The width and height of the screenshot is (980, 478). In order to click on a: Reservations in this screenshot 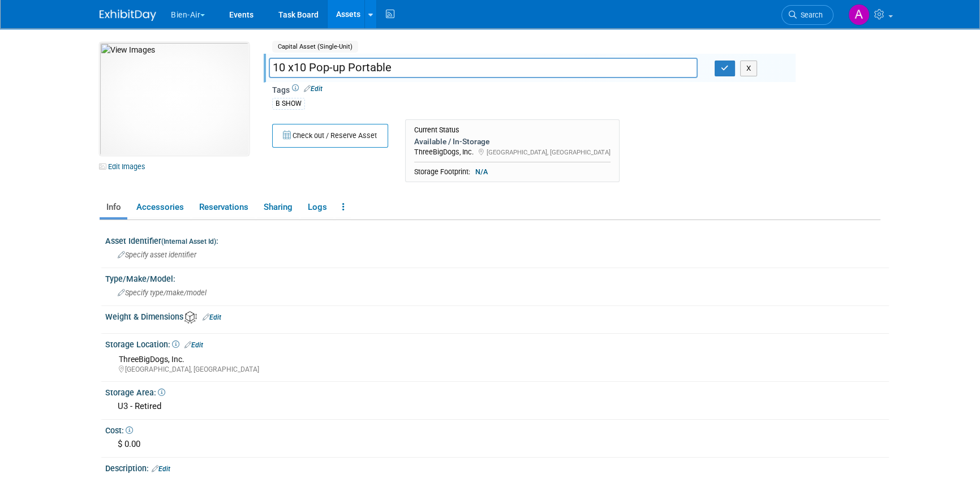, I will do `click(223, 207)`.